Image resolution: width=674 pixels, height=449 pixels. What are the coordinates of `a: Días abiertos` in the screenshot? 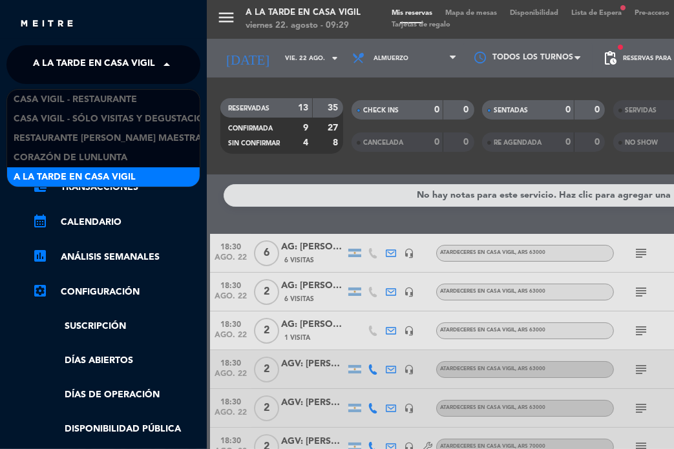 It's located at (116, 361).